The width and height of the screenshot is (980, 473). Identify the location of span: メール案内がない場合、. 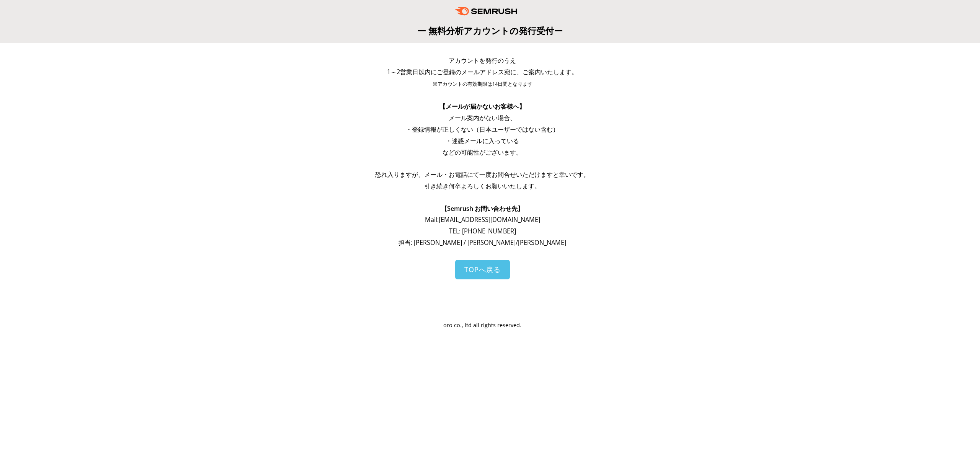
(483, 118).